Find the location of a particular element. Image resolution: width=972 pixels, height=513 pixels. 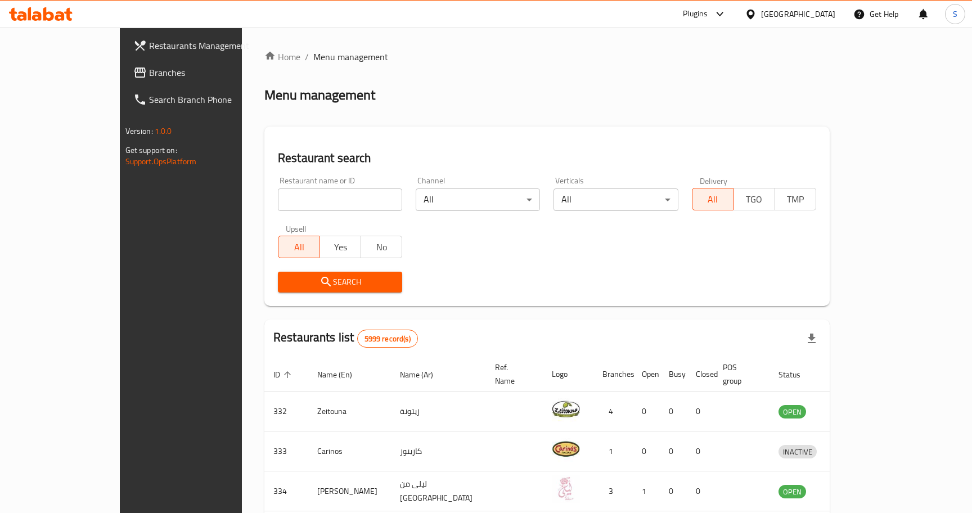

th: Closed is located at coordinates (700, 374).